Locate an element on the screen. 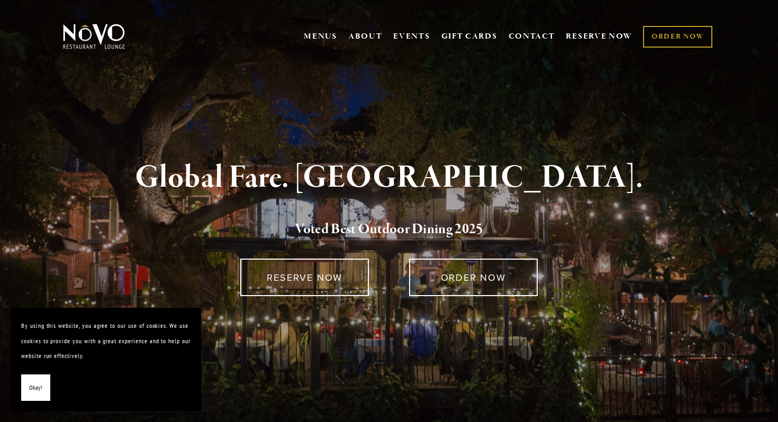 The height and width of the screenshot is (422, 778). button: Okay! is located at coordinates (35, 388).